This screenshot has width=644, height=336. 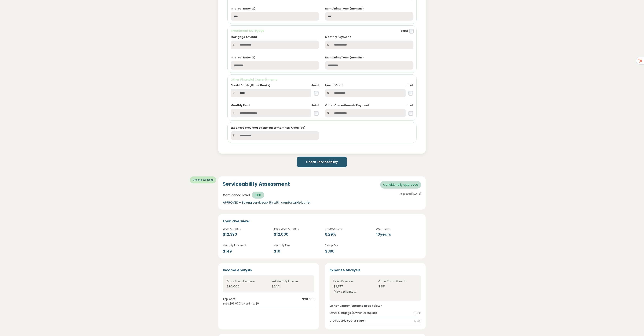 I want to click on div: $6,141, so click(x=291, y=286).